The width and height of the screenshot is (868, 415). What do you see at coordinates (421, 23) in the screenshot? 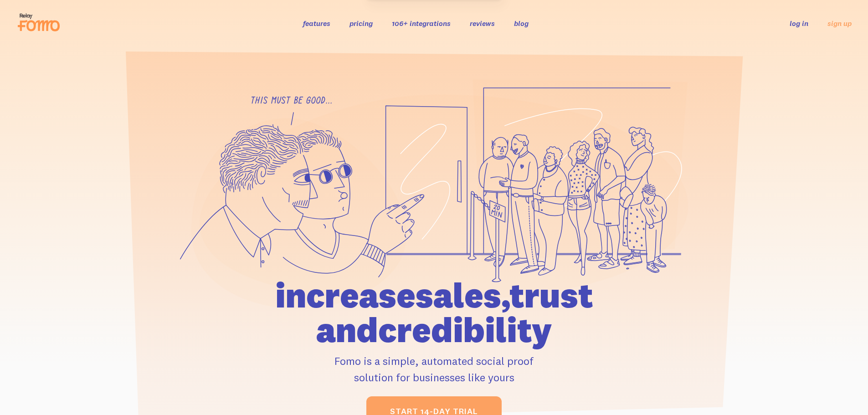
I see `a: 106+ integrations` at bounding box center [421, 23].